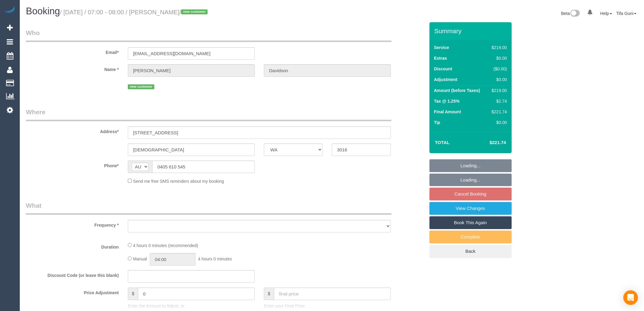 This screenshot has height=311, width=644. What do you see at coordinates (606, 14) in the screenshot?
I see `a: Help` at bounding box center [606, 14].